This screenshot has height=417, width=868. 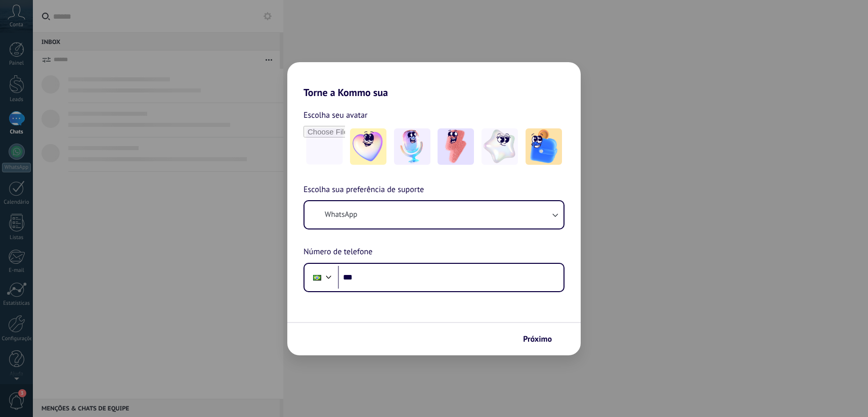 I want to click on img: -4.jpeg, so click(x=500, y=147).